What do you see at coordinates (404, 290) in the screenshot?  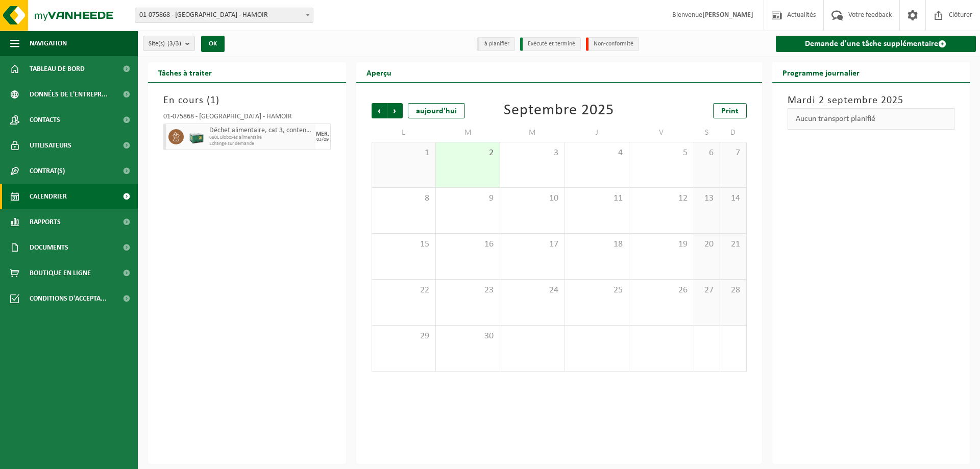 I see `span: 22` at bounding box center [404, 290].